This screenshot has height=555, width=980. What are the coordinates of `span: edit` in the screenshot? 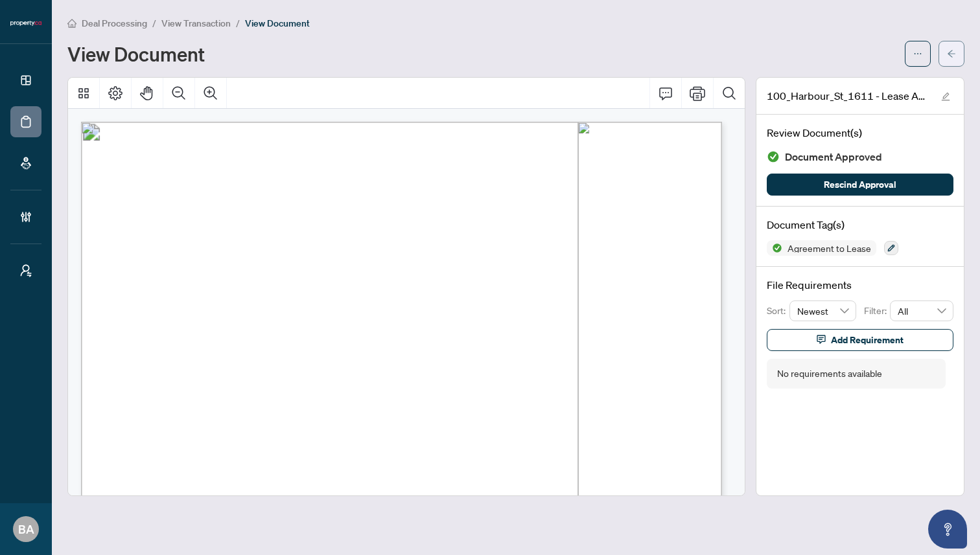 It's located at (946, 97).